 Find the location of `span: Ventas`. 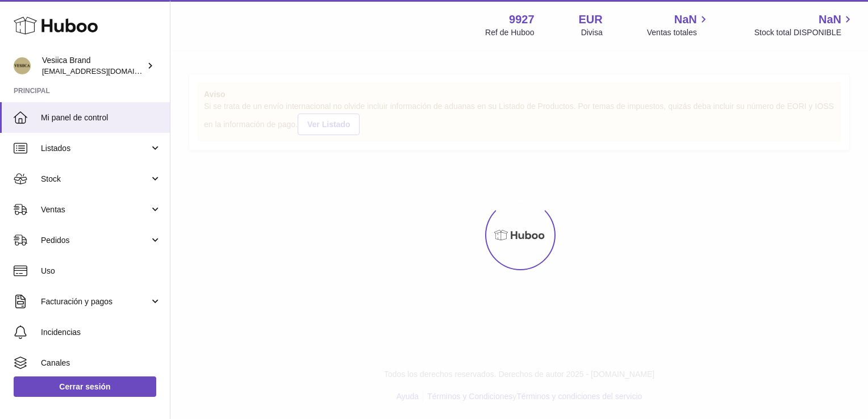

span: Ventas is located at coordinates (95, 210).